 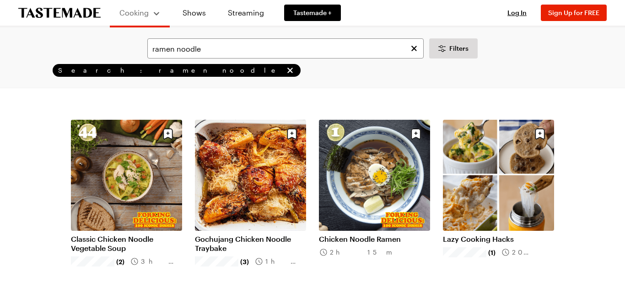 What do you see at coordinates (517, 13) in the screenshot?
I see `button: Log In` at bounding box center [517, 13].